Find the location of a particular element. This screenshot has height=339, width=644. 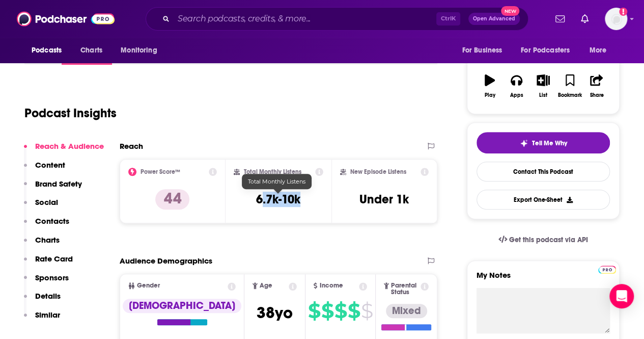

span: Podcasts is located at coordinates (46, 51).